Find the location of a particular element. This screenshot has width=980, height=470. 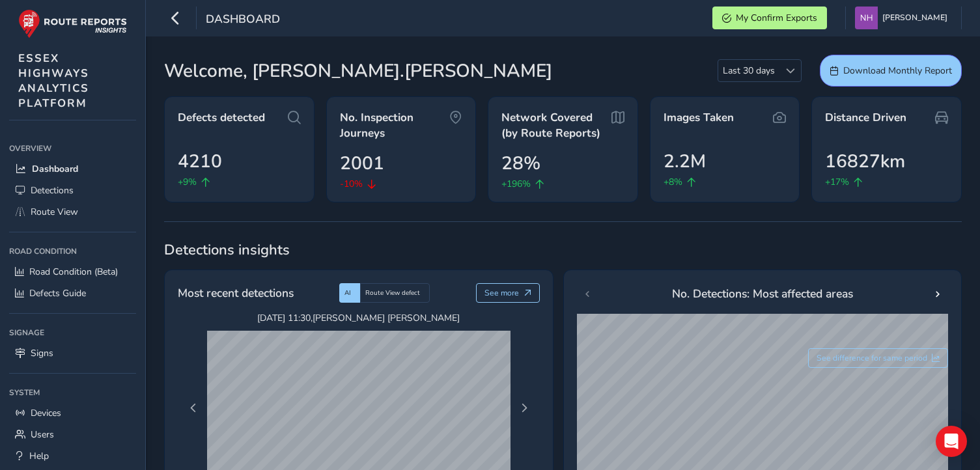

a: Route View is located at coordinates (72, 211).